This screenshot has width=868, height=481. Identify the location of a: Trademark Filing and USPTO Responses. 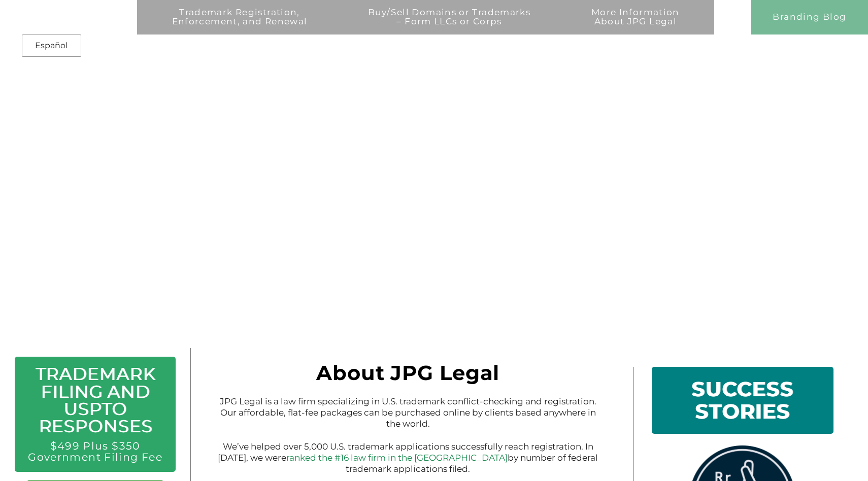
(95, 400).